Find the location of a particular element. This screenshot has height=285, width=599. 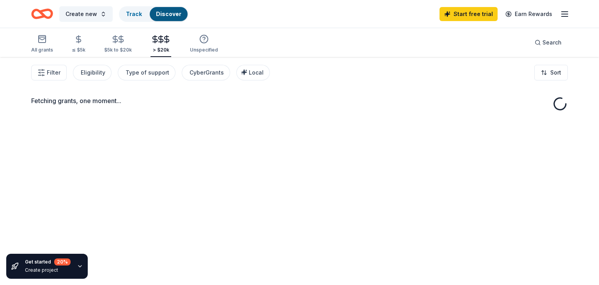

div: Unspecified is located at coordinates (204, 50).